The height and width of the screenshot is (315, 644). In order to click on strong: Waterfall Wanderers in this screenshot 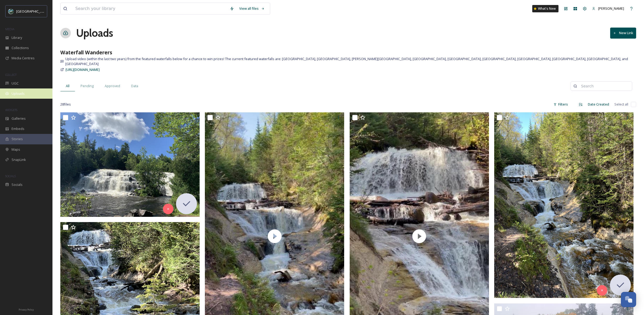, I will do `click(86, 52)`.